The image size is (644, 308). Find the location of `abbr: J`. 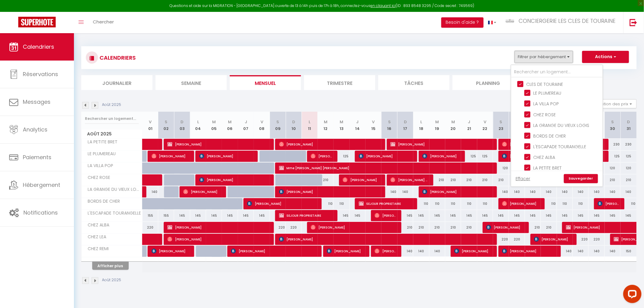

abbr: J is located at coordinates (469, 122).